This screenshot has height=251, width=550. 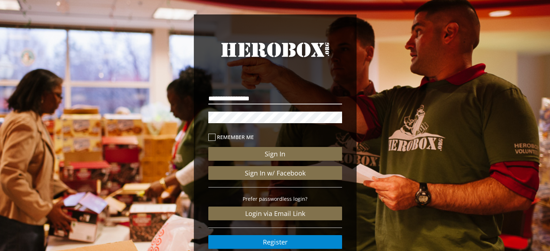 I want to click on a: Sign In w/ Facebook, so click(x=275, y=173).